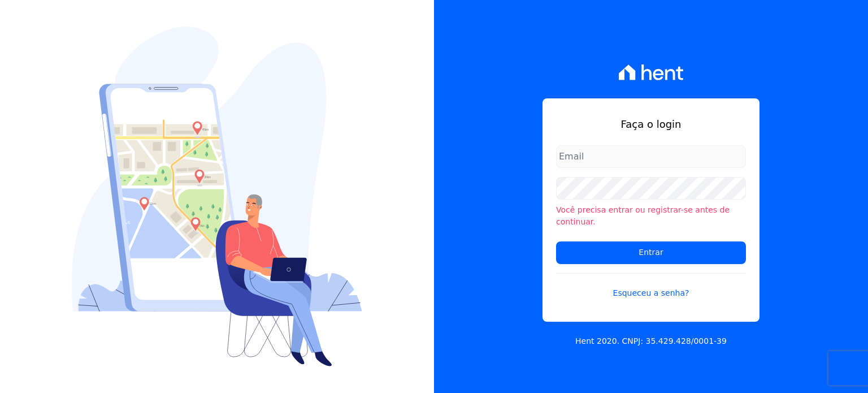 This screenshot has height=393, width=868. I want to click on h1: Faça o login, so click(651, 124).